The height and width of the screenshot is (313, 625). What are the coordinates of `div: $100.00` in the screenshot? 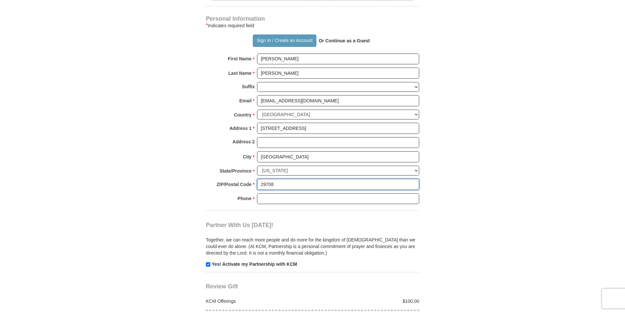 It's located at (367, 301).